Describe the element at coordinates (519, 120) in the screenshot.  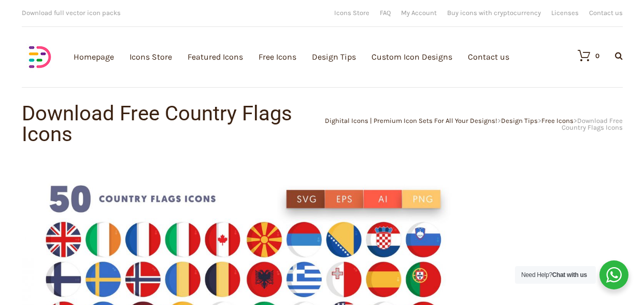
I see `span: Design Tips` at that location.